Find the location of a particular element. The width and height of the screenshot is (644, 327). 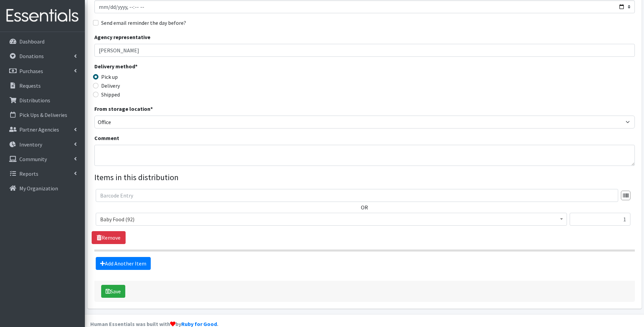

p: Partner Agencies is located at coordinates (39, 130).